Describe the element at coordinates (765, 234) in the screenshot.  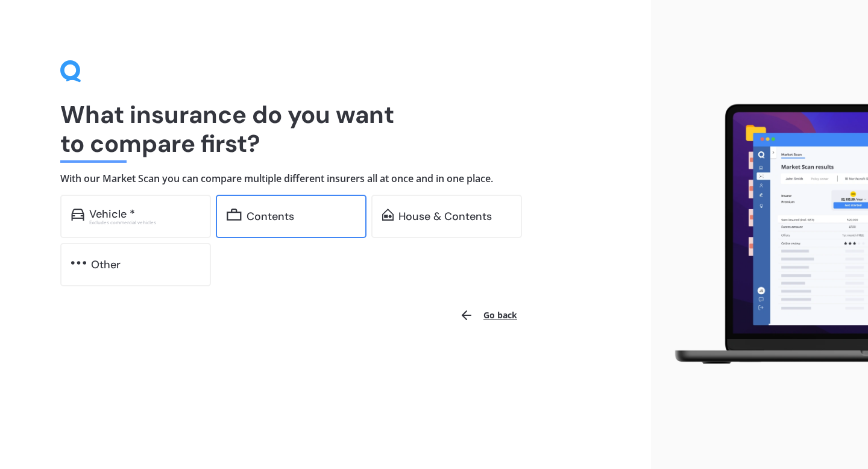
I see `img: laptop.webp` at that location.